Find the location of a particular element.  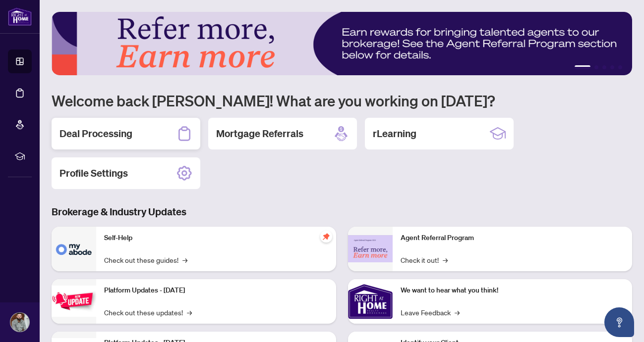

p: We want to hear what you think! is located at coordinates (513, 291).